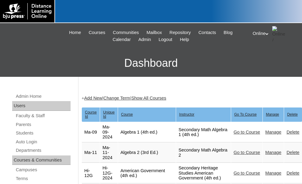 This screenshot has height=184, width=302. I want to click on a: Parents, so click(43, 125).